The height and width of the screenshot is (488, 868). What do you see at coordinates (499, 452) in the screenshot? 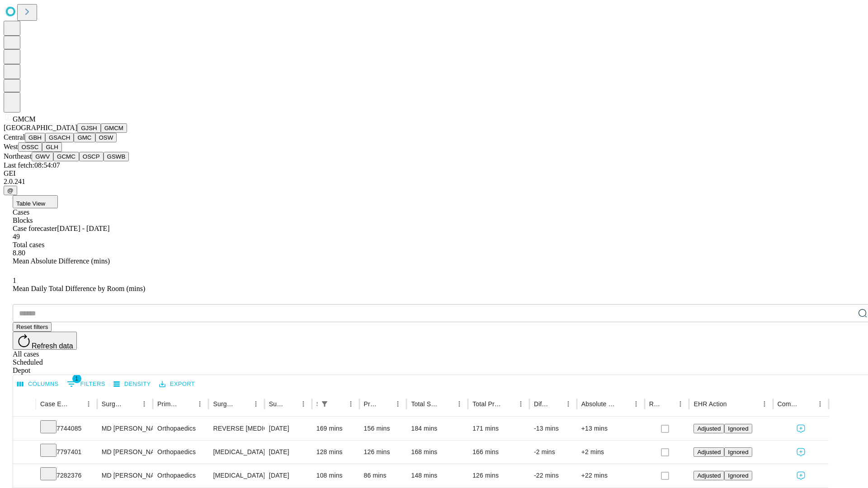
I see `div: 166 mins` at bounding box center [499, 452].